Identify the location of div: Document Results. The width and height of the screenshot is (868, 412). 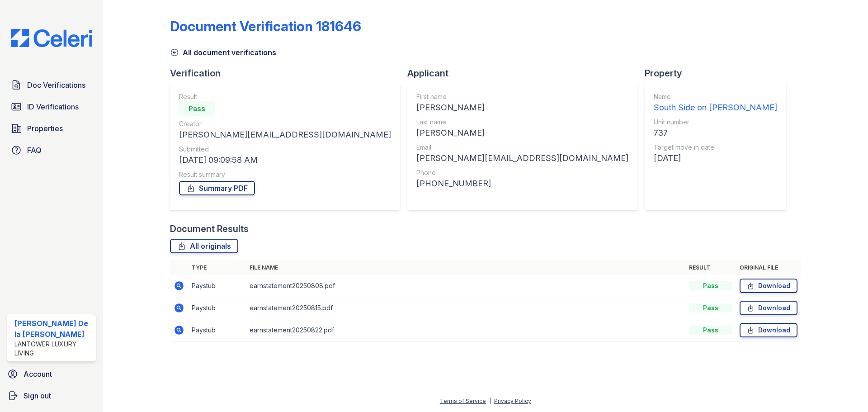
(209, 229).